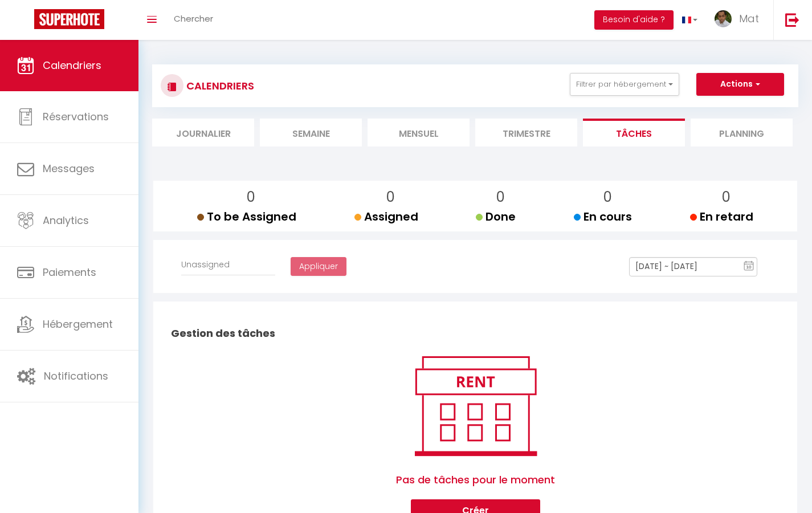 This screenshot has width=812, height=513. Describe the element at coordinates (740, 84) in the screenshot. I see `button: Actions` at that location.